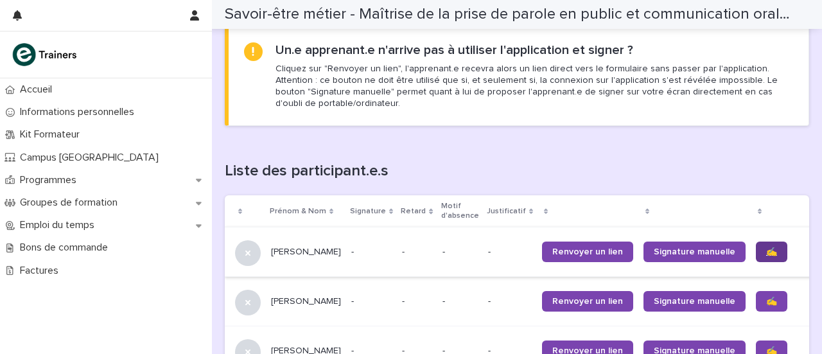  What do you see at coordinates (71, 202) in the screenshot?
I see `p: Groupes de formation` at bounding box center [71, 202].